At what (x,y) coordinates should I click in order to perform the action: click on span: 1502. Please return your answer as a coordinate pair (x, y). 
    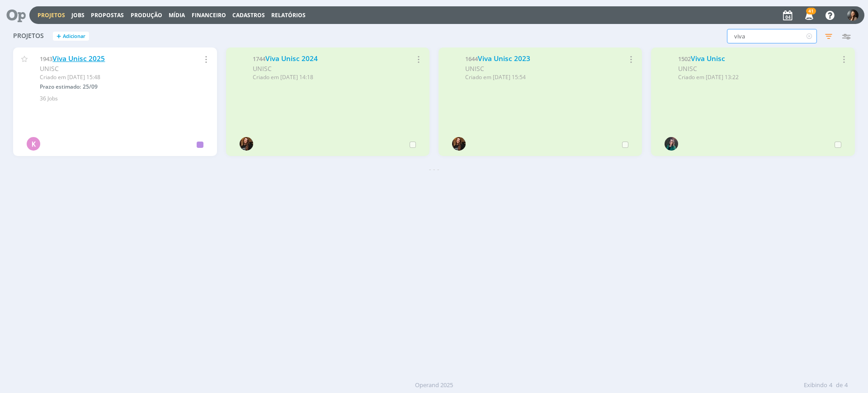
    Looking at the image, I should click on (684, 59).